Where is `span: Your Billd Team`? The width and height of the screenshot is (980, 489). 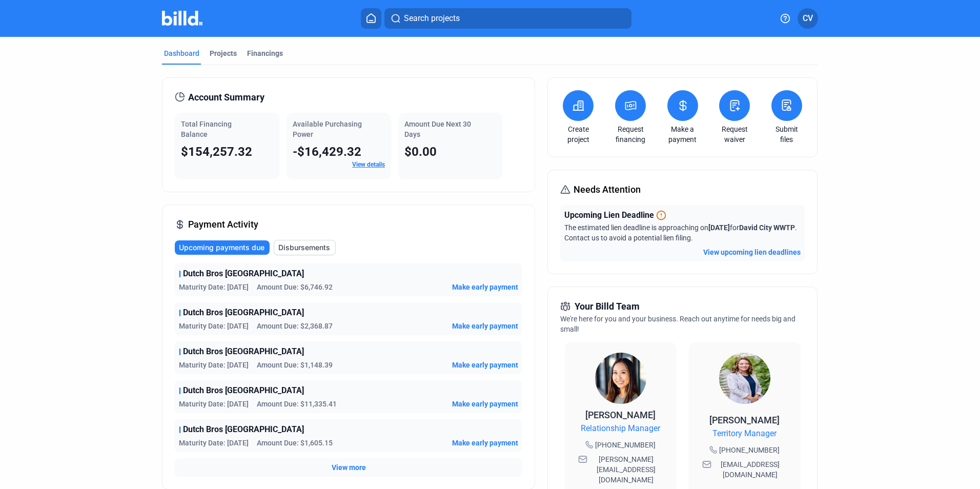 span: Your Billd Team is located at coordinates (607, 306).